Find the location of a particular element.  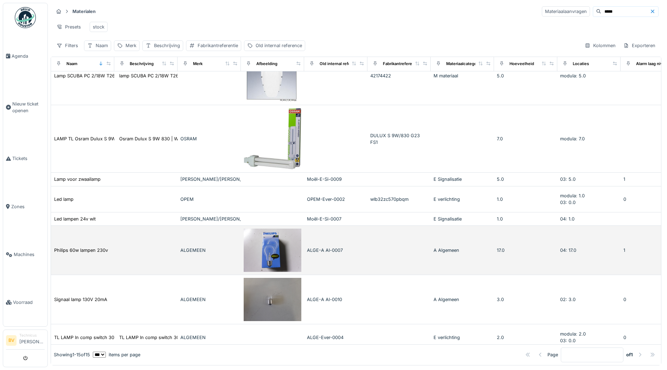

div: OPEM is located at coordinates (209, 199).